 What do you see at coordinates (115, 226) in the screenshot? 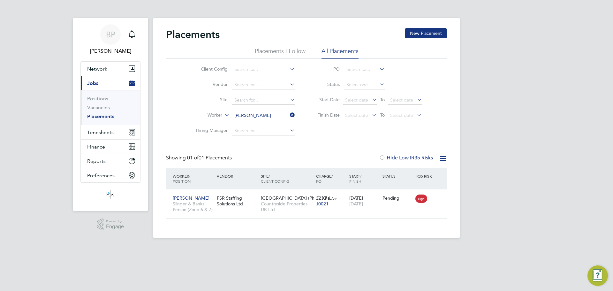
I see `span: Engage` at bounding box center [115, 226].